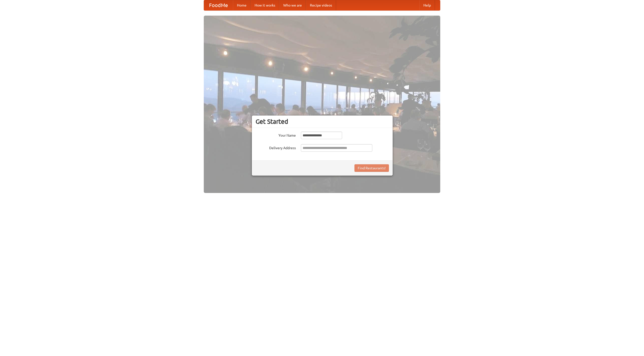  Describe the element at coordinates (276, 147) in the screenshot. I see `label: Delivery Address` at that location.